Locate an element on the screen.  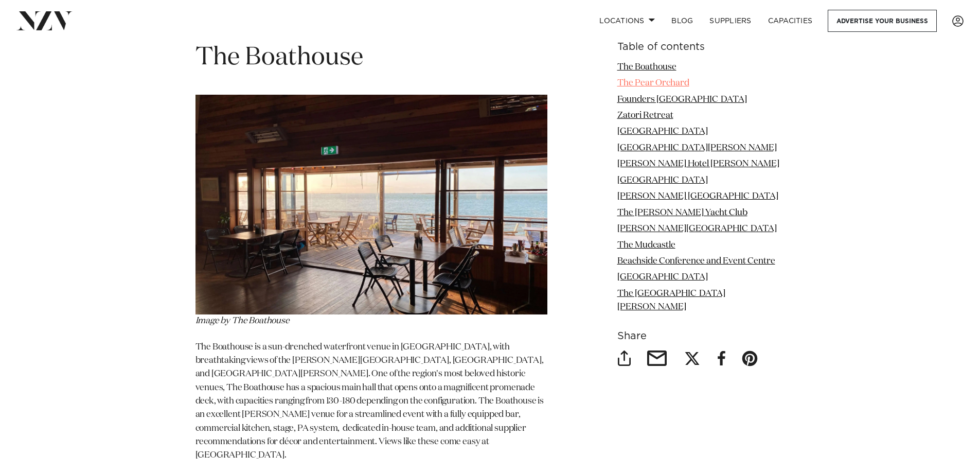
a: Beachside Conference and Event Centre is located at coordinates (696, 261).